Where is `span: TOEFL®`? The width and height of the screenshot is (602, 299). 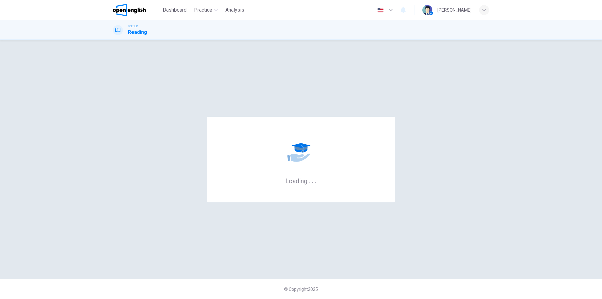 span: TOEFL® is located at coordinates (133, 26).